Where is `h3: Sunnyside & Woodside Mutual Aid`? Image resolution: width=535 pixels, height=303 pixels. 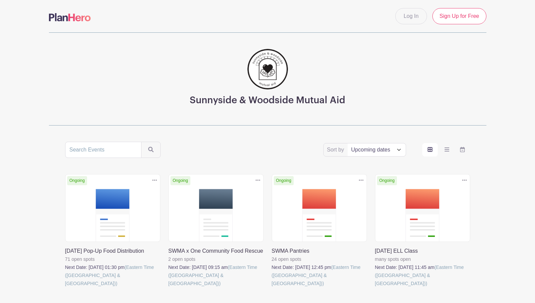
h3: Sunnyside & Woodside Mutual Aid is located at coordinates (267, 101).